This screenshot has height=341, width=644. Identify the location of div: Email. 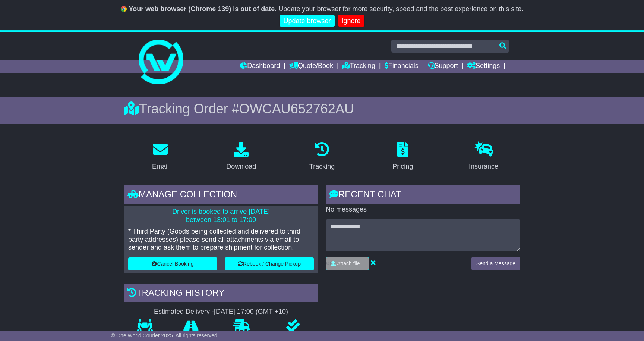
(160, 167).